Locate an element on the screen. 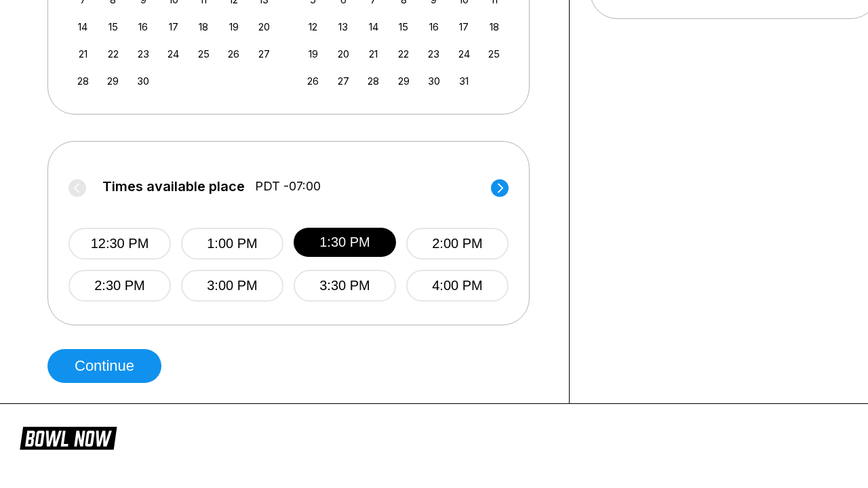  div: Choose Thursday, September 25th, 2025 is located at coordinates (204, 53).